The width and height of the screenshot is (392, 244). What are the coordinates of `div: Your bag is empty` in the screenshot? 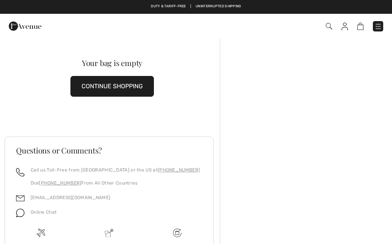 It's located at (112, 63).